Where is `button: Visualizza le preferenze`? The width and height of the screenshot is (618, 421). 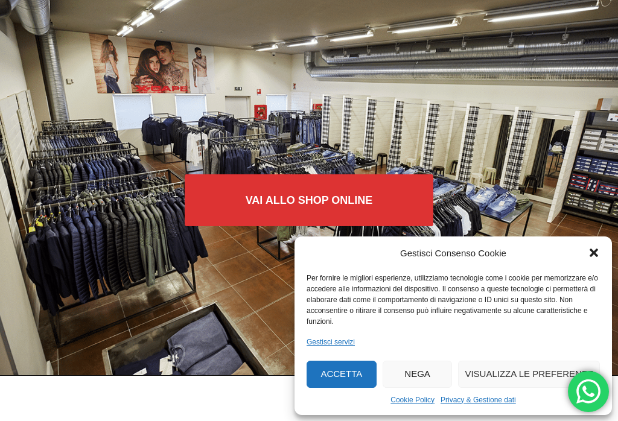
button: Visualizza le preferenze is located at coordinates (528, 374).